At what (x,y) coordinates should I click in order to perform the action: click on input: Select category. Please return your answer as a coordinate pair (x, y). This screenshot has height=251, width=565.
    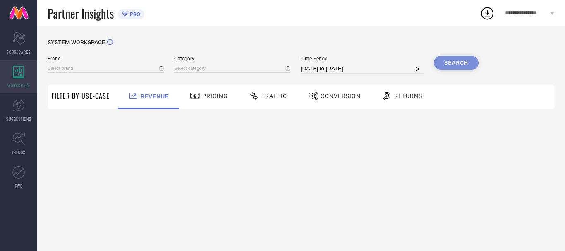
    Looking at the image, I should click on (232, 68).